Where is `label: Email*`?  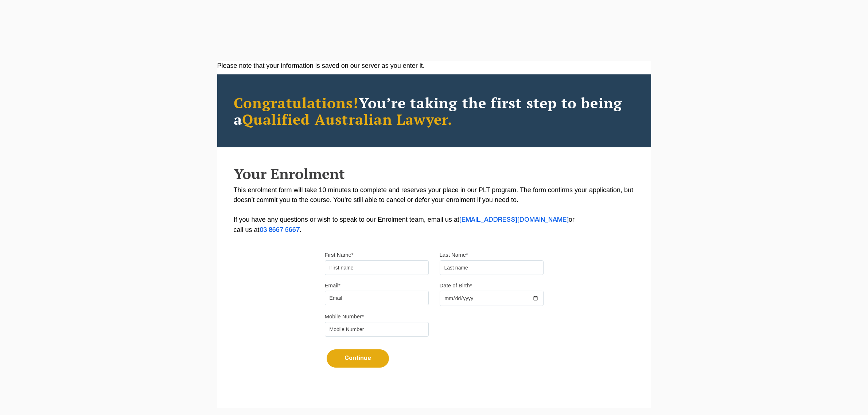
label: Email* is located at coordinates (333, 285).